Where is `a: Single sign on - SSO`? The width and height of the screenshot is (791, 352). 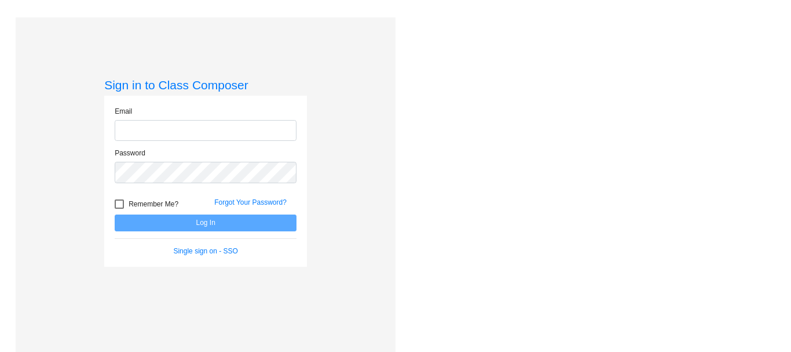
a: Single sign on - SSO is located at coordinates (205, 251).